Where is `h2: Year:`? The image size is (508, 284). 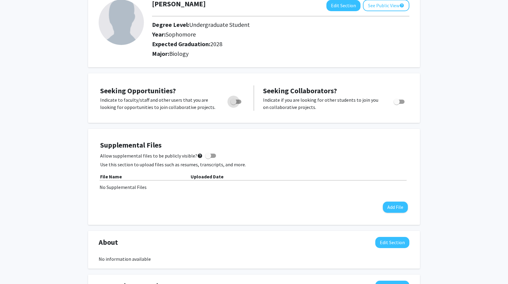 h2: Year: is located at coordinates (267, 34).